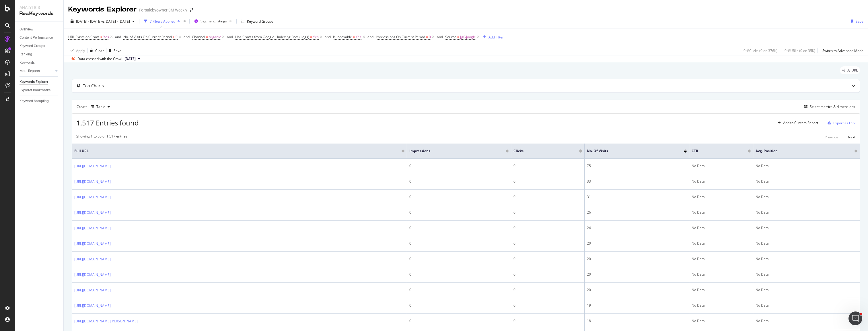 This screenshot has width=868, height=331. Describe the element at coordinates (81, 50) in the screenshot. I see `div: Apply` at that location.